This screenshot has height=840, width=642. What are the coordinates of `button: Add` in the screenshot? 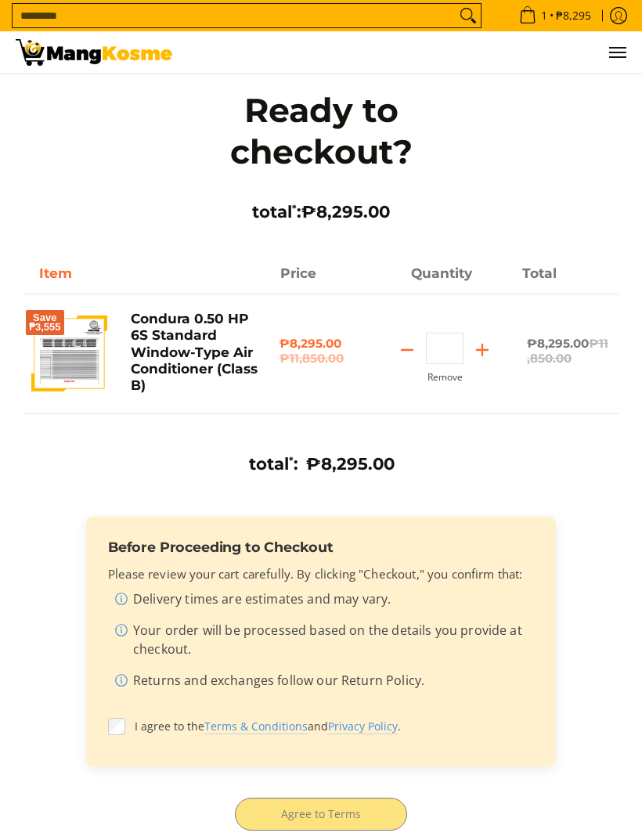 It's located at (482, 350).